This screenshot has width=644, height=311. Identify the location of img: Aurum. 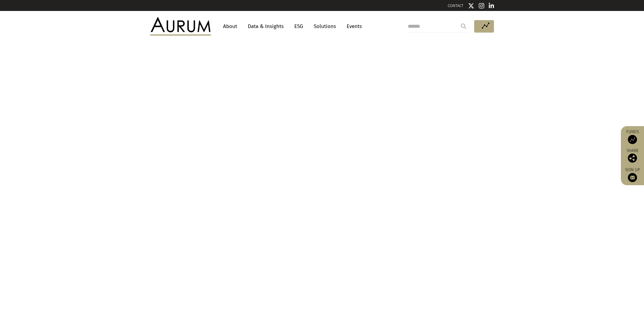
(180, 26).